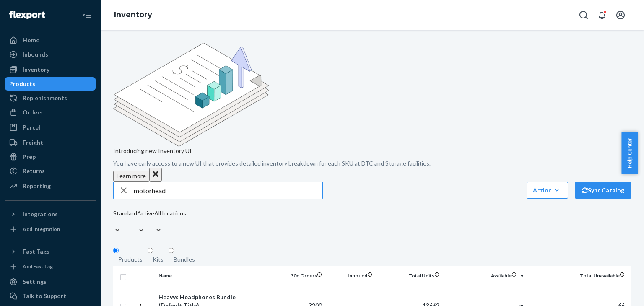 Image resolution: width=644 pixels, height=306 pixels. What do you see at coordinates (171, 250) in the screenshot?
I see `input: Bundles` at bounding box center [171, 250].